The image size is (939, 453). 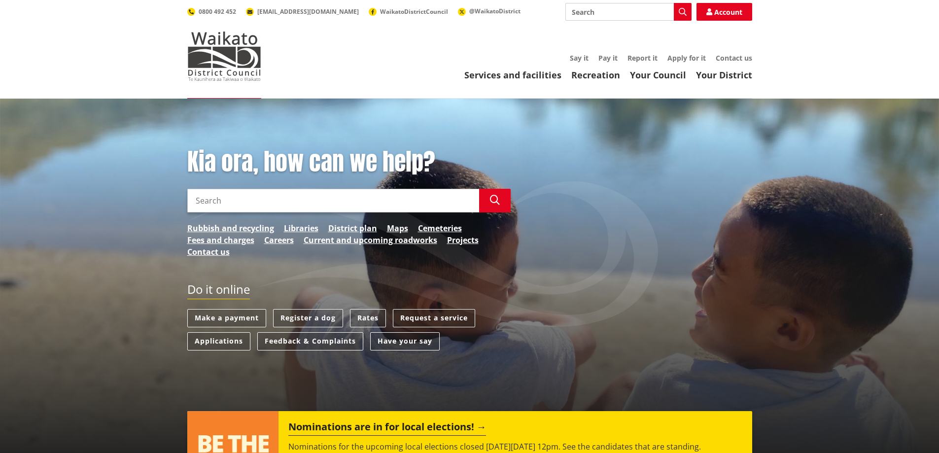 I want to click on a: Your Council, so click(x=658, y=75).